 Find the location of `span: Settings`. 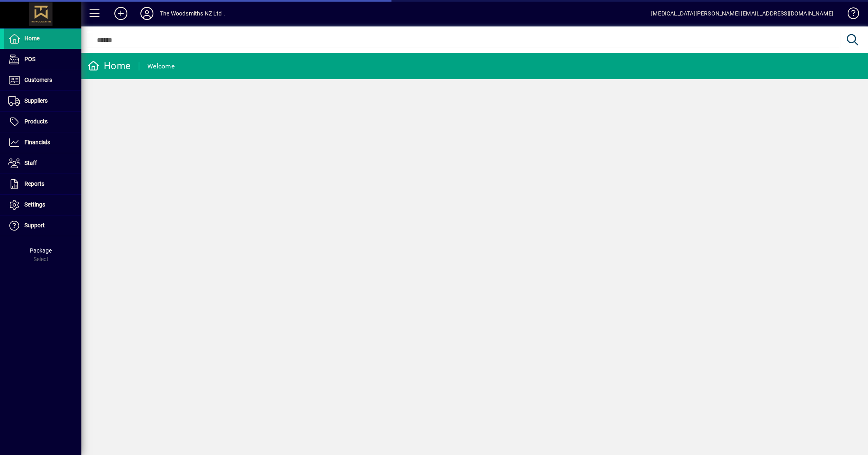

span: Settings is located at coordinates (35, 204).